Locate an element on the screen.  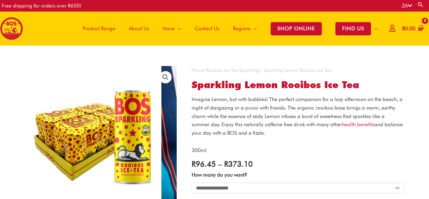
a: SHOP ONLINE is located at coordinates (296, 29).